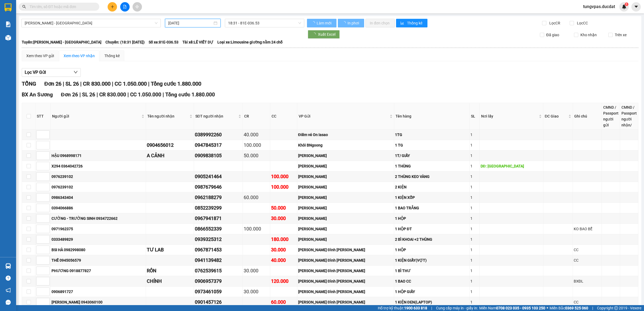 This screenshot has height=311, width=644. Describe the element at coordinates (218, 145) in the screenshot. I see `td: 0947845317` at that location.